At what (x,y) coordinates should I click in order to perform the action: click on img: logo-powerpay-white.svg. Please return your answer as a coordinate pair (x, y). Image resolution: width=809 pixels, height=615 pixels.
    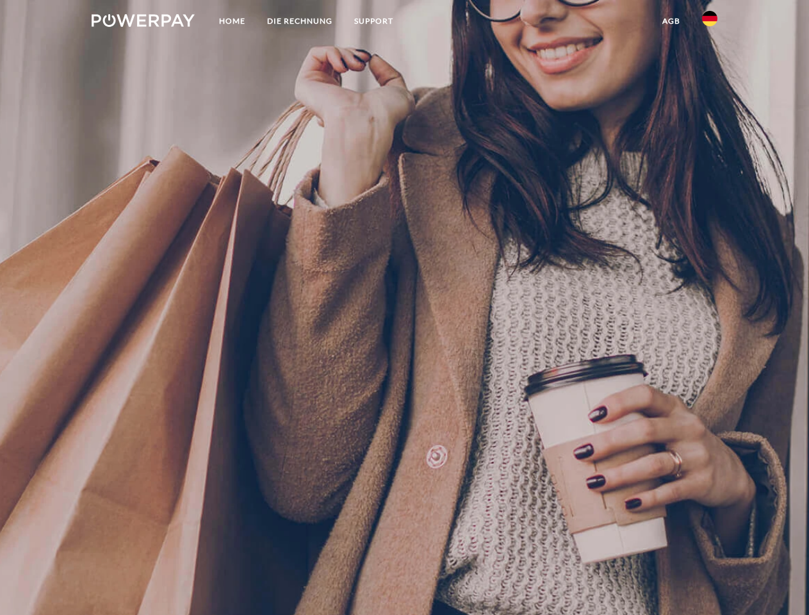
    Looking at the image, I should click on (143, 20).